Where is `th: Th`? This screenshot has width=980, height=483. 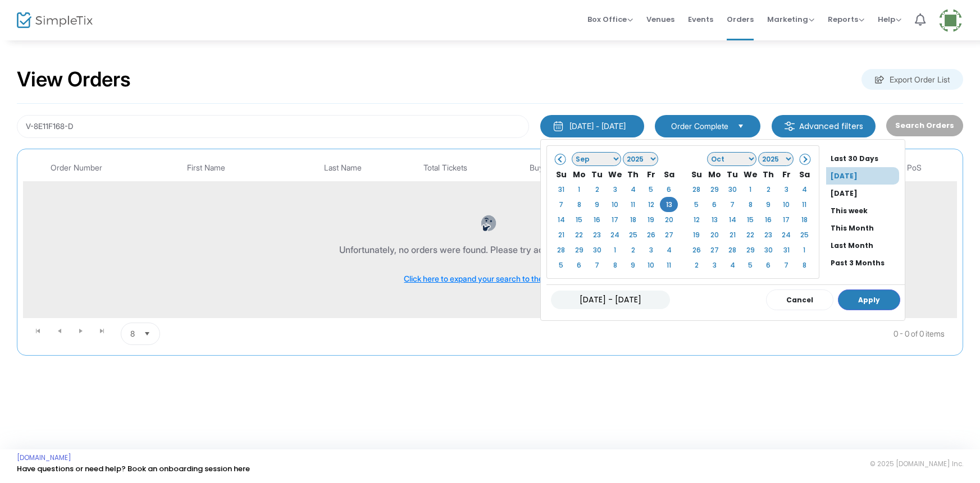
th: Th is located at coordinates (632, 174).